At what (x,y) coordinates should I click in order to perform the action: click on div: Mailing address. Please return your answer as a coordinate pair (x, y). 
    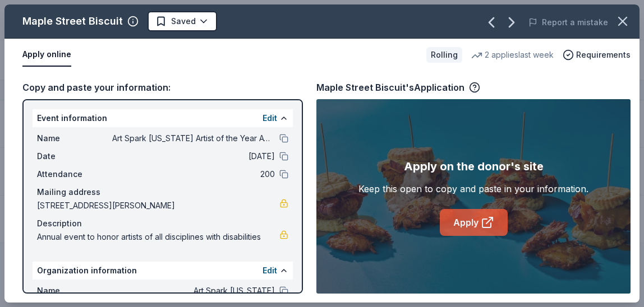
    Looking at the image, I should click on (162, 192).